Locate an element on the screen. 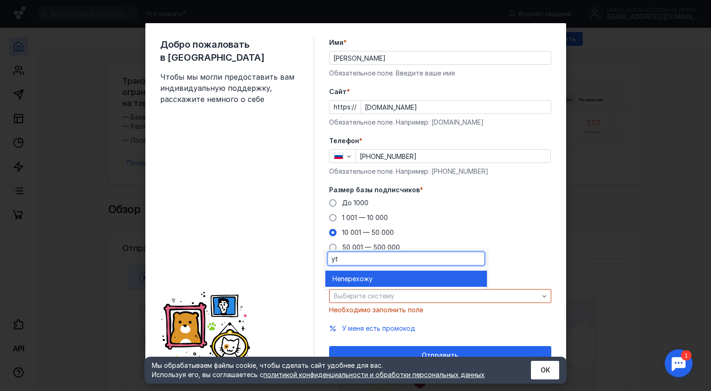  span: 50 001 — 500 000 is located at coordinates (371, 247).